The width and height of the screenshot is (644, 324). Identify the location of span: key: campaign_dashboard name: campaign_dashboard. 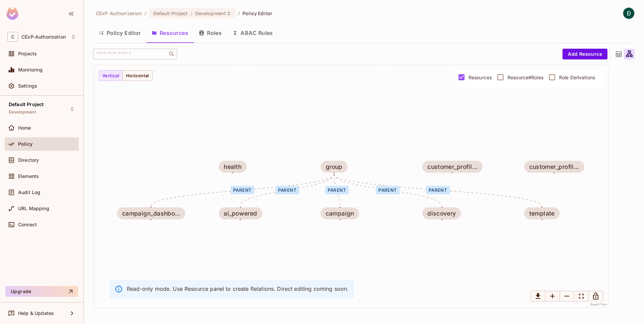
(151, 214).